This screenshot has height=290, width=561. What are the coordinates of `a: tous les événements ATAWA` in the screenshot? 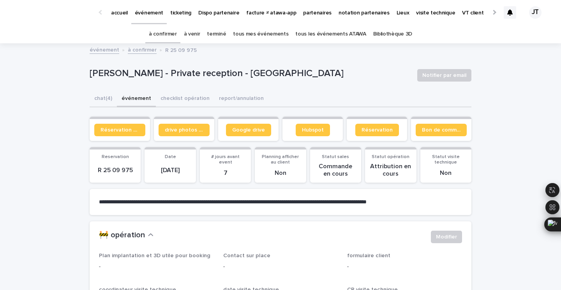 It's located at (331, 34).